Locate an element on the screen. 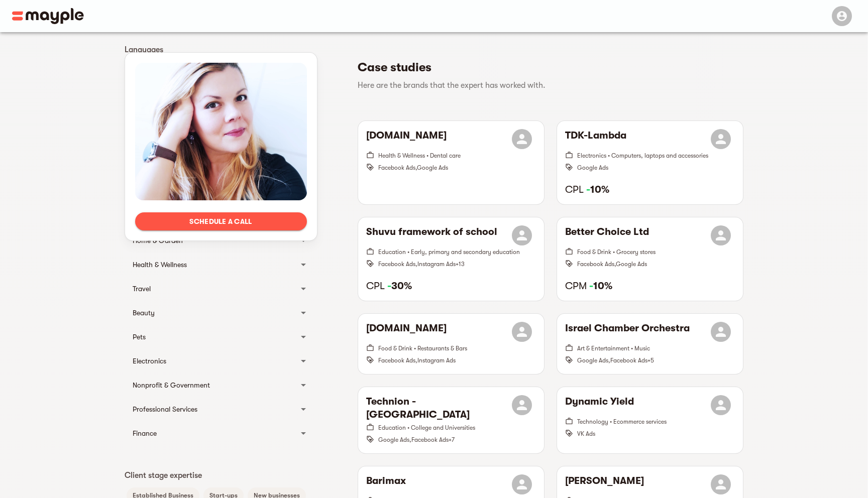  span: Education • College and Universities is located at coordinates (426, 428).